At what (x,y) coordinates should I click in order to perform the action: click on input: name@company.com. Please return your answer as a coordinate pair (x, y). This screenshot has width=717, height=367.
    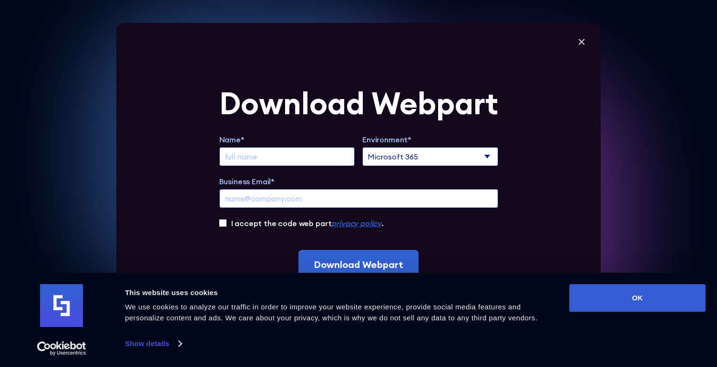
    Looking at the image, I should click on (358, 199).